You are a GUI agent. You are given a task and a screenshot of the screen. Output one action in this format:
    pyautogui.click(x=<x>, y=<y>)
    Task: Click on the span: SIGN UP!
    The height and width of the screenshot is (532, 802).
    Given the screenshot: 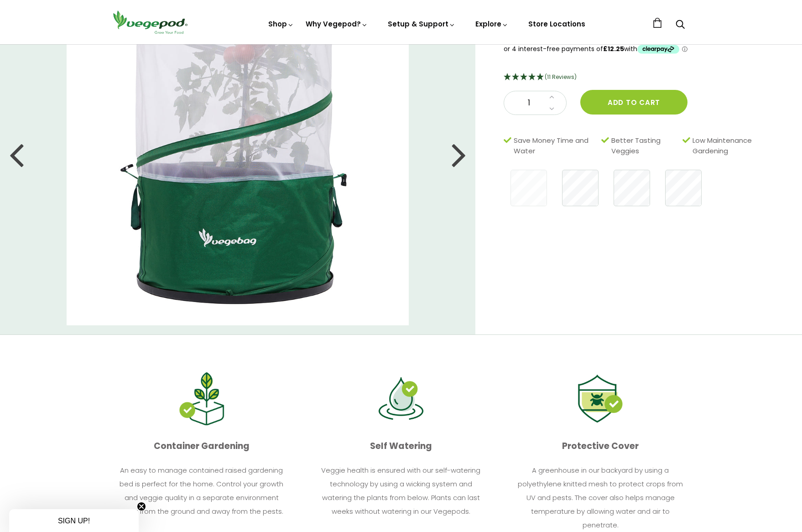 What is the action you would take?
    pyautogui.click(x=74, y=520)
    